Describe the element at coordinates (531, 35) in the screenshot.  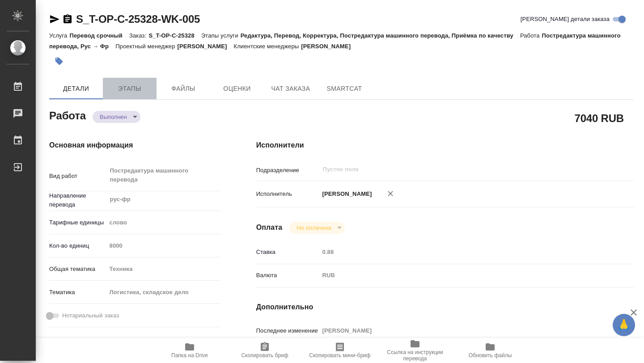
I see `p: Работа` at that location.